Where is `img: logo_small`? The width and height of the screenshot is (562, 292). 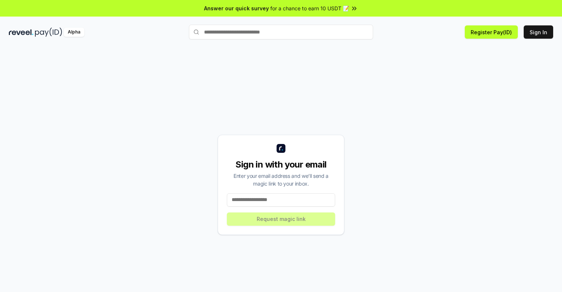
img: logo_small is located at coordinates (281, 148).